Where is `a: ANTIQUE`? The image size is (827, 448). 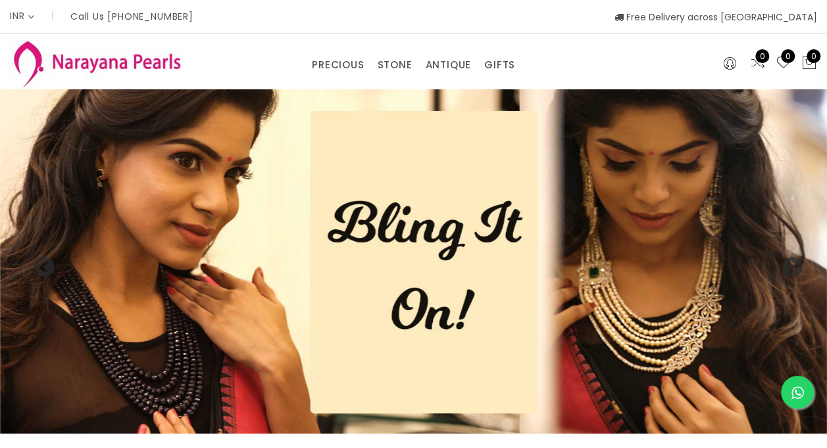 a: ANTIQUE is located at coordinates (448, 65).